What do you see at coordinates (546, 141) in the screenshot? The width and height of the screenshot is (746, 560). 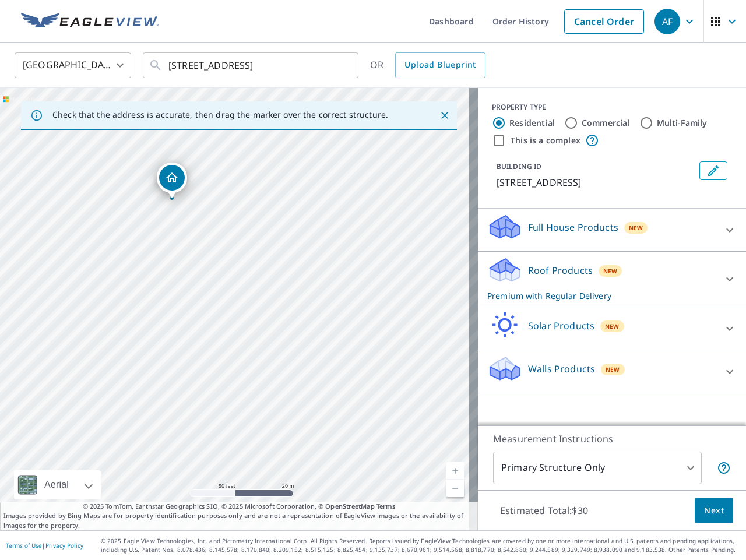 I see `label: This is a complex` at bounding box center [546, 141].